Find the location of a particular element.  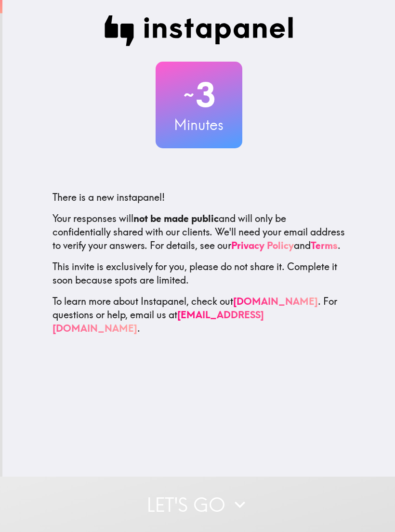

a: Privacy Policy is located at coordinates (262, 245).